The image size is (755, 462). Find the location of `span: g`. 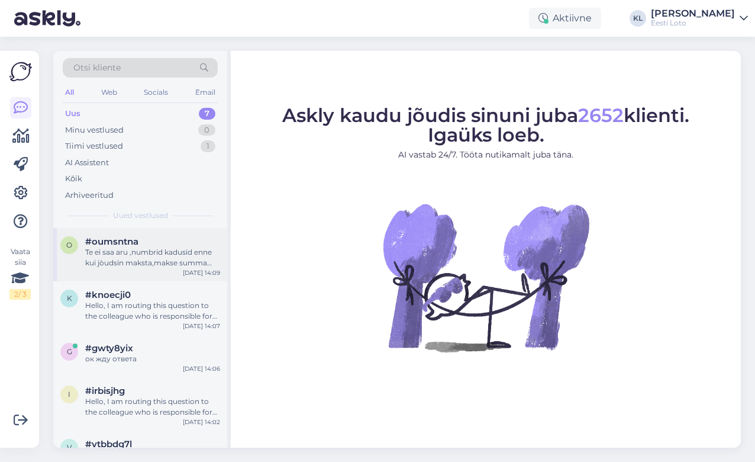

span: g is located at coordinates (69, 351).